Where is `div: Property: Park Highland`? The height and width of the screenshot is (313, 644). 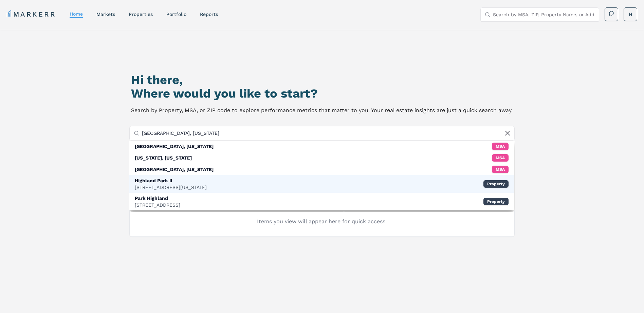 div: Property: Park Highland is located at coordinates (322, 202).